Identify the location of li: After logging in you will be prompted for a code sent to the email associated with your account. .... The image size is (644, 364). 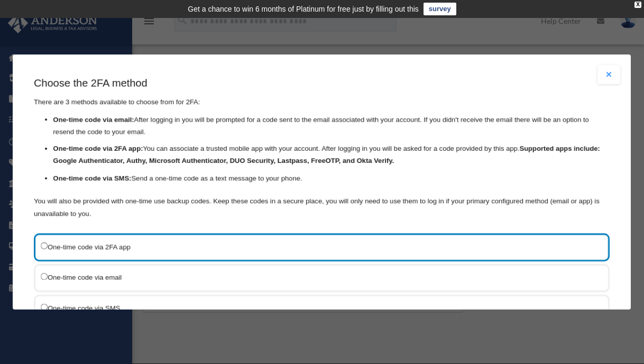
(332, 126).